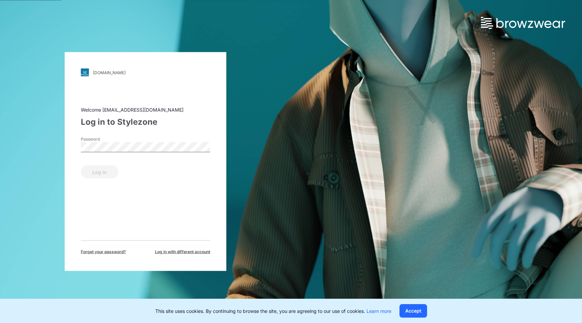 This screenshot has height=323, width=582. What do you see at coordinates (183, 252) in the screenshot?
I see `span: Log in with different account` at bounding box center [183, 252].